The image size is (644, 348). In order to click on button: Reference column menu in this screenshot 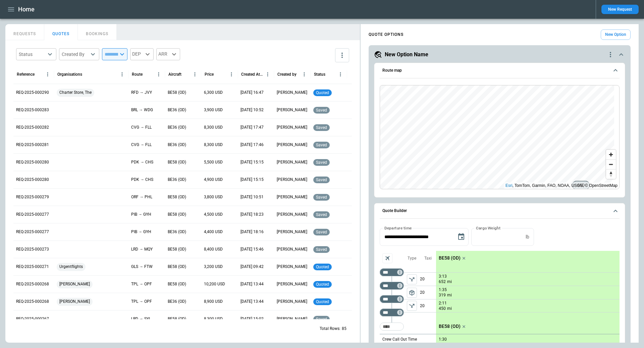, I will do `click(47, 75)`.